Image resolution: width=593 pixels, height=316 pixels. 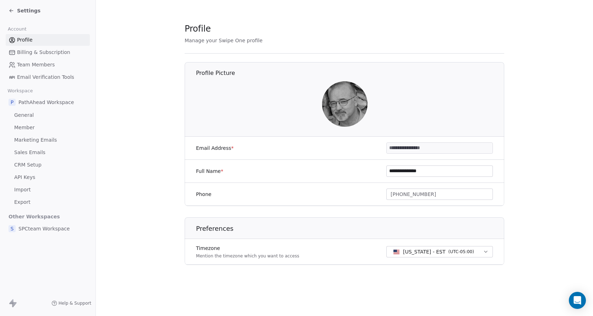 I want to click on span: Export, so click(x=22, y=202).